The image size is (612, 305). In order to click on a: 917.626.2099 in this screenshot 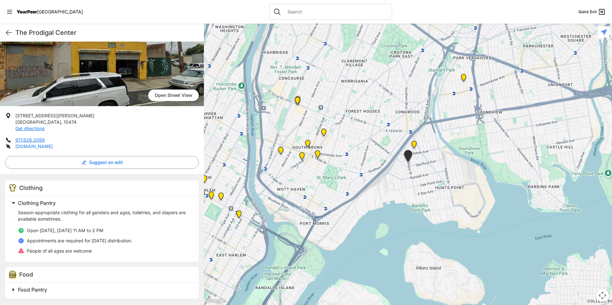, I will do `click(30, 140)`.